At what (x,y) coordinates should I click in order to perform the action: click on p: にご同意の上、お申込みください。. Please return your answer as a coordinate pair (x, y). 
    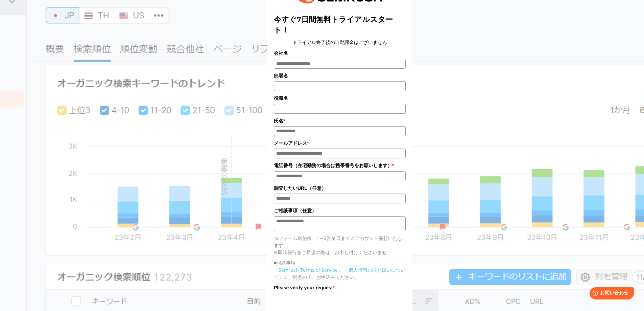
    Looking at the image, I should click on (340, 273).